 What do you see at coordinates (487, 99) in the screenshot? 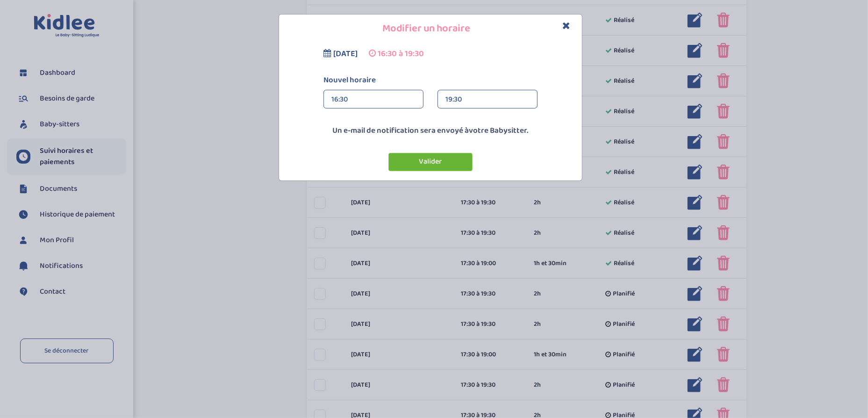
I see `div: 19:30` at bounding box center [487, 99].